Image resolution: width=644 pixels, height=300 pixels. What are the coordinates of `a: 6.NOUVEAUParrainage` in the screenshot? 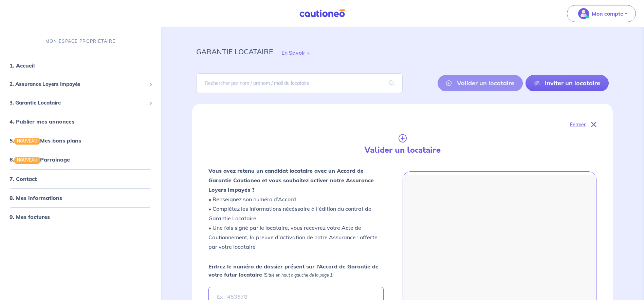 It's located at (40, 160).